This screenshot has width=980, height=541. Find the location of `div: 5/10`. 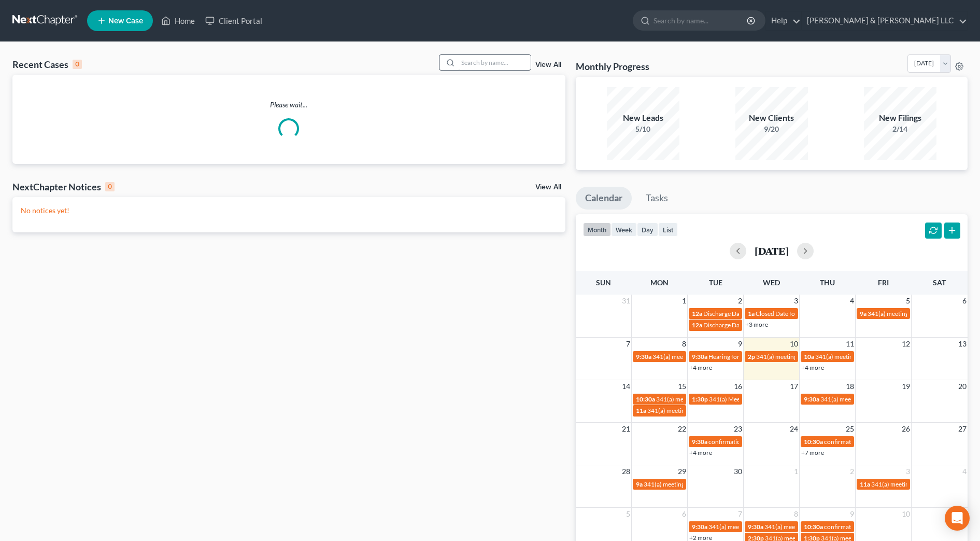

div: 5/10 is located at coordinates (644, 129).